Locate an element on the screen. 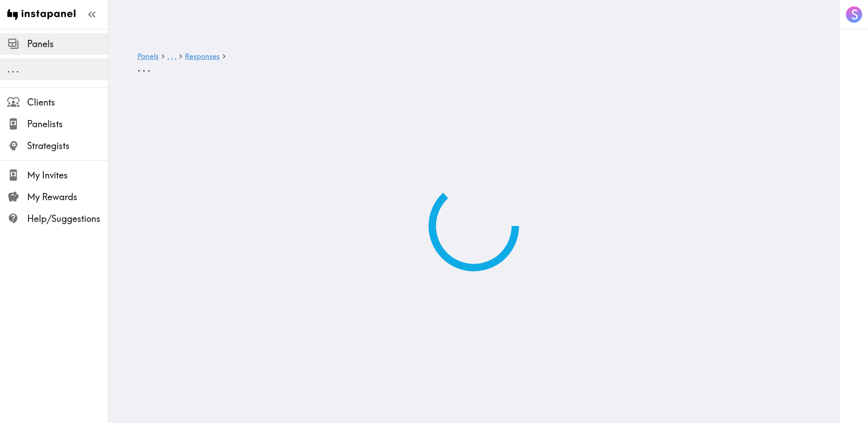  a: Panels is located at coordinates (148, 57).